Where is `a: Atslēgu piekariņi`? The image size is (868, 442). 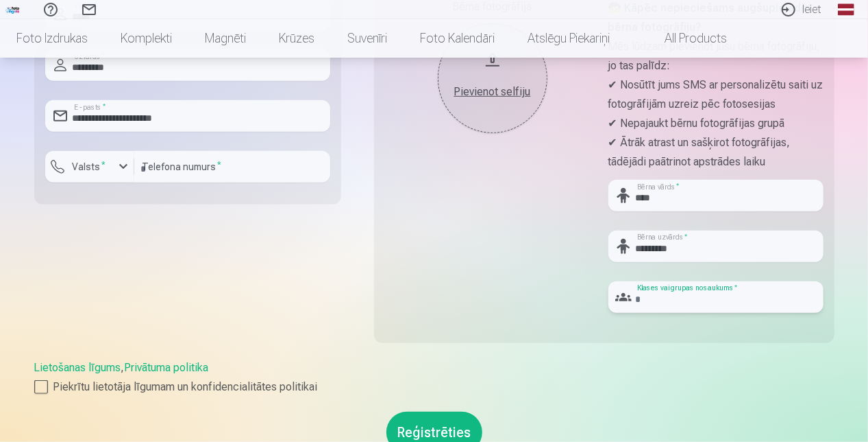 a: Atslēgu piekariņi is located at coordinates (569, 38).